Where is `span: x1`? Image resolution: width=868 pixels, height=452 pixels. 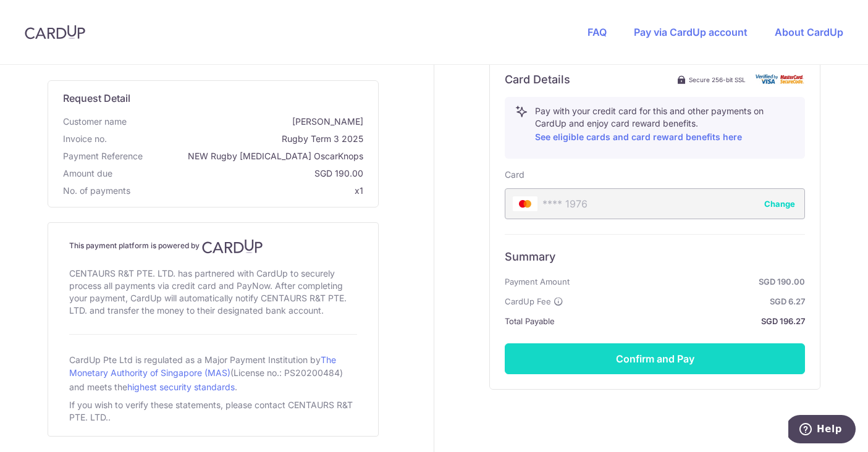 span: x1 is located at coordinates (359, 190).